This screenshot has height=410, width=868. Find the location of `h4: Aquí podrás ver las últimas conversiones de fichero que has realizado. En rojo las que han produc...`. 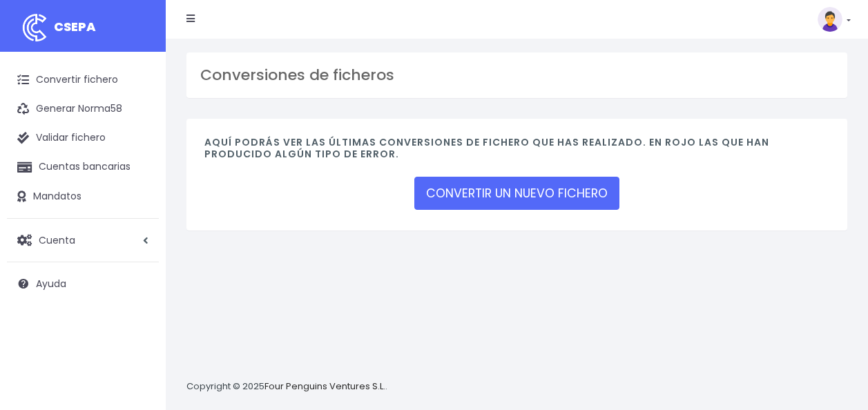

h4: Aquí podrás ver las últimas conversiones de fichero que has realizado. En rojo las que han produc... is located at coordinates (516, 152).